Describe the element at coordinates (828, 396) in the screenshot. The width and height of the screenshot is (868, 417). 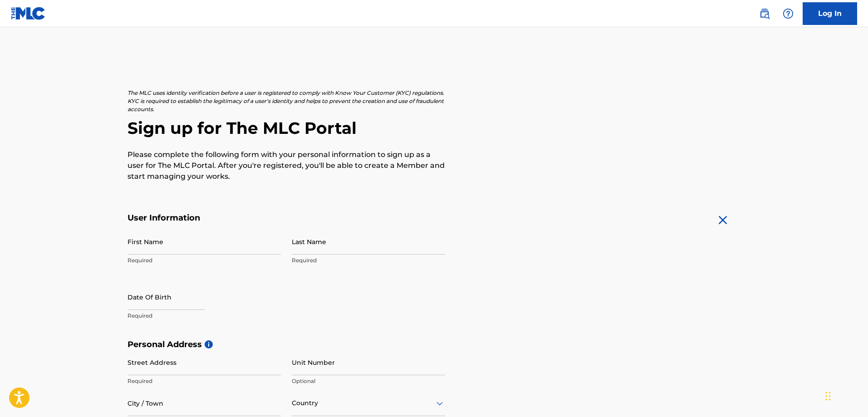
I see `div: Drag` at that location.